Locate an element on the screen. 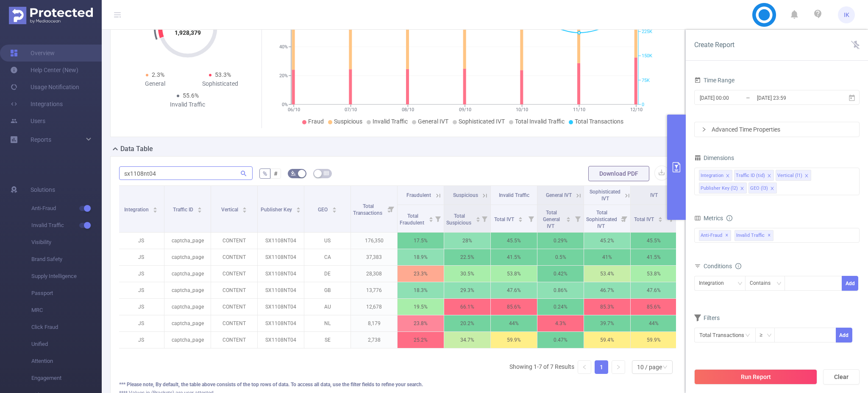 This screenshot has width=868, height=393. p: 28% is located at coordinates (467, 240).